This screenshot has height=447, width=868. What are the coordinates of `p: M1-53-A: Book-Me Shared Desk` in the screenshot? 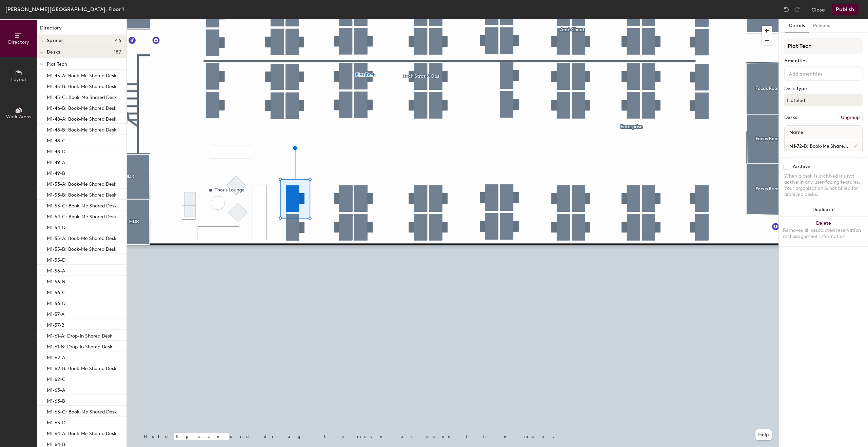 It's located at (82, 183).